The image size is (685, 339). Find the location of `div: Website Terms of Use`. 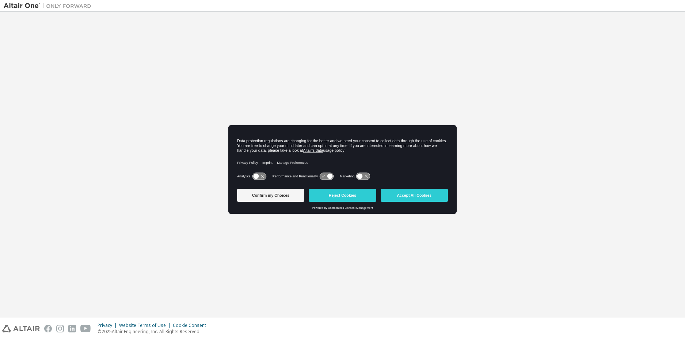

div: Website Terms of Use is located at coordinates (146, 325).